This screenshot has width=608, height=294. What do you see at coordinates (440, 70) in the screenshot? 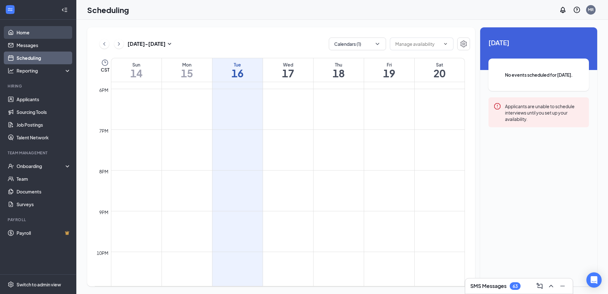
I see `a: September 20, 2025` at bounding box center [440, 70].